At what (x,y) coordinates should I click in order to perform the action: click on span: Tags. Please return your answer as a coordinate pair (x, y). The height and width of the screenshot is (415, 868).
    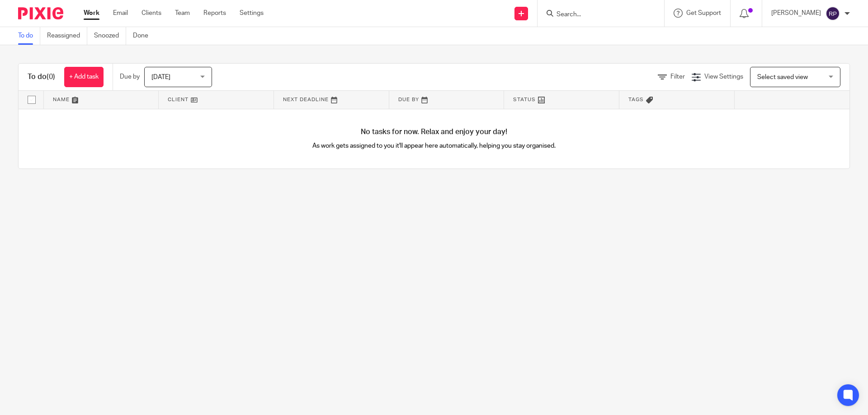
    Looking at the image, I should click on (636, 100).